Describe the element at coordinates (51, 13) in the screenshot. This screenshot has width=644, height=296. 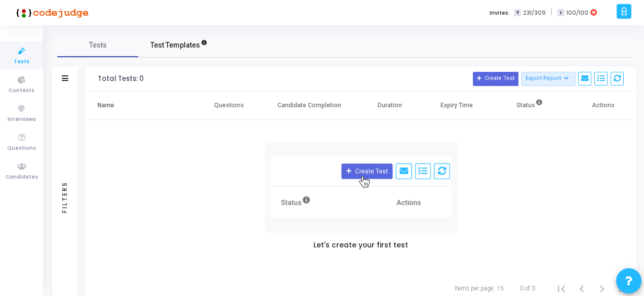
I see `img: logo` at that location.